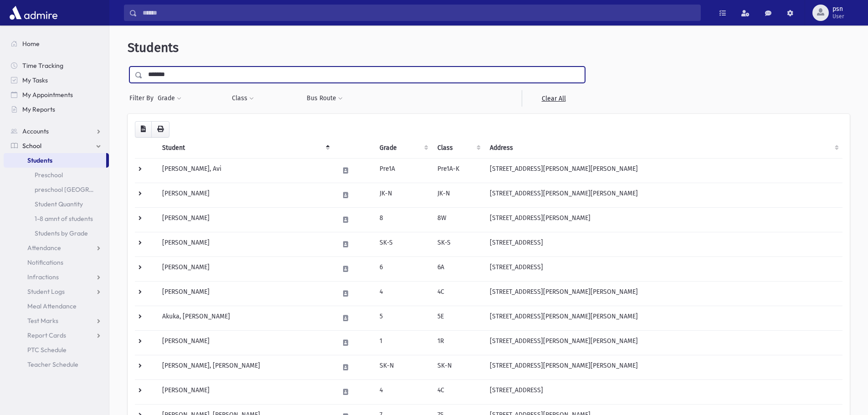 This screenshot has width=868, height=415. What do you see at coordinates (35, 131) in the screenshot?
I see `span: Accounts` at bounding box center [35, 131].